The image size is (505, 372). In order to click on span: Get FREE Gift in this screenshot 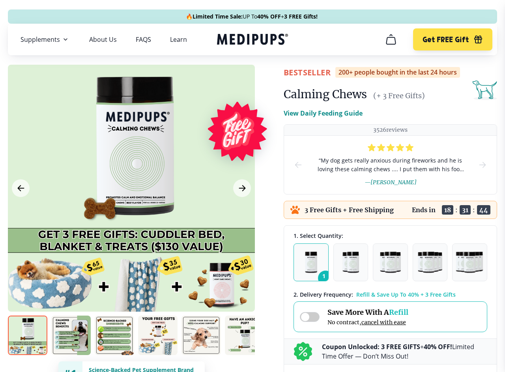, I will do `click(445, 39)`.